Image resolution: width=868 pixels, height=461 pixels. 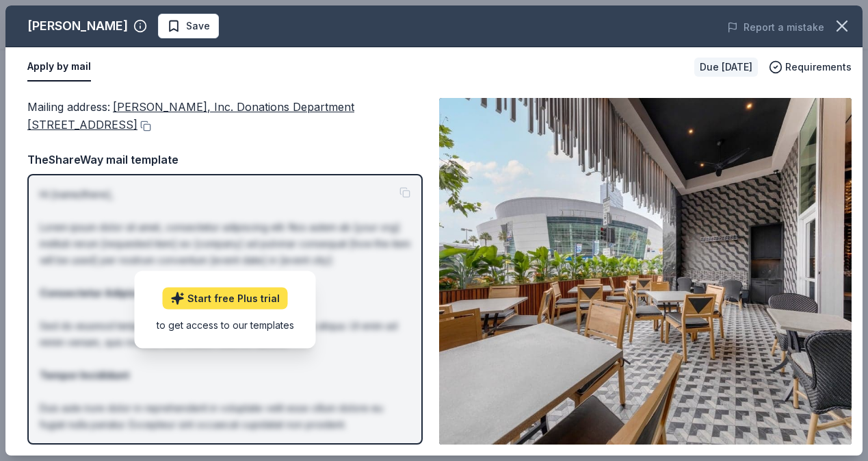 What do you see at coordinates (225, 298) in the screenshot?
I see `a: Start free Plus trial` at bounding box center [225, 298].